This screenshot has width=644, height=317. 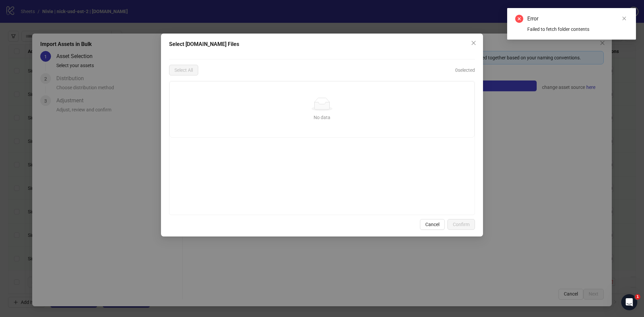 What do you see at coordinates (432, 224) in the screenshot?
I see `span: Cancel` at bounding box center [432, 224].